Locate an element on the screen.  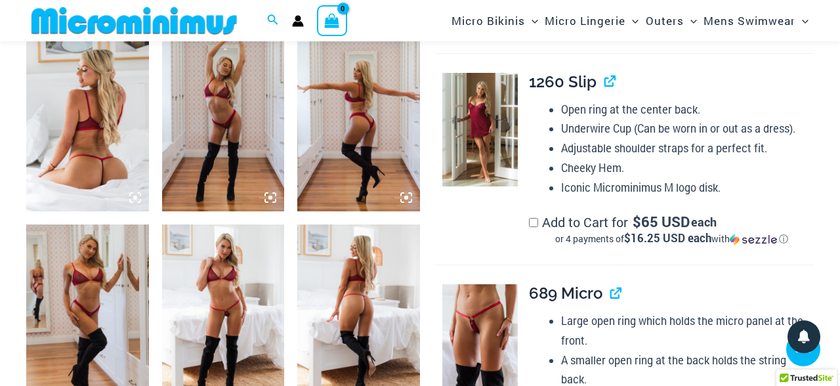
span: each is located at coordinates (703, 222).